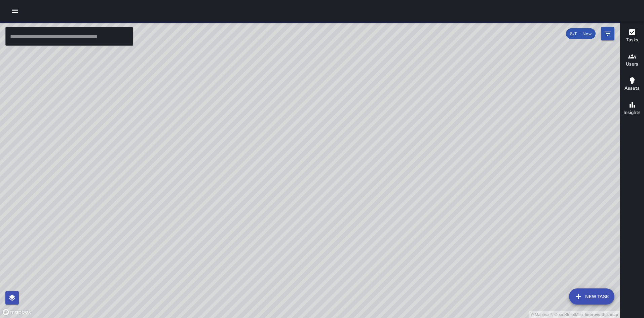 Image resolution: width=644 pixels, height=318 pixels. Describe the element at coordinates (631, 88) in the screenshot. I see `h6: Assets` at that location.